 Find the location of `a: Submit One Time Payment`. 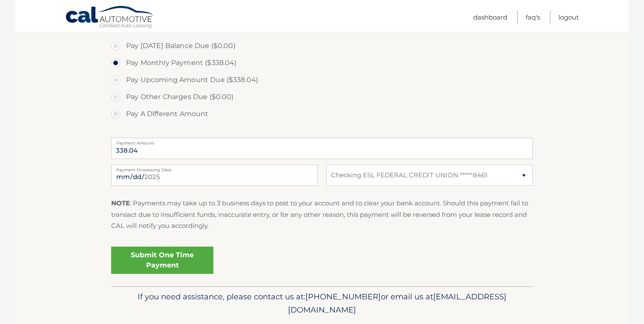

a: Submit One Time Payment is located at coordinates (162, 260).